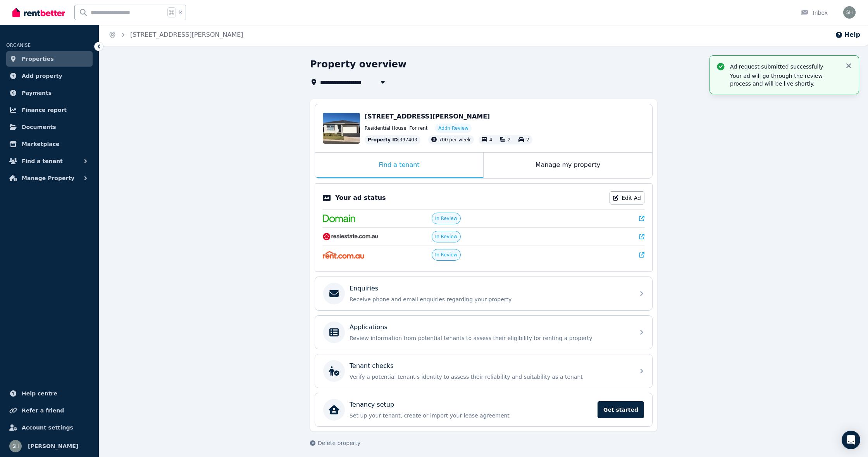 The height and width of the screenshot is (457, 868). Describe the element at coordinates (452, 128) in the screenshot. I see `span: Ad: In Review` at that location.